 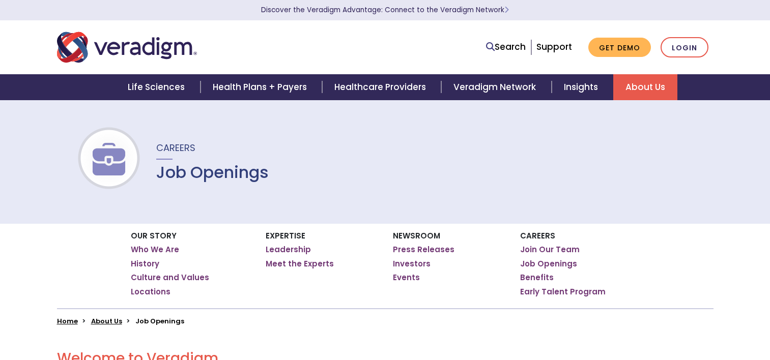 What do you see at coordinates (550, 250) in the screenshot?
I see `a: Join Our Team` at bounding box center [550, 250].